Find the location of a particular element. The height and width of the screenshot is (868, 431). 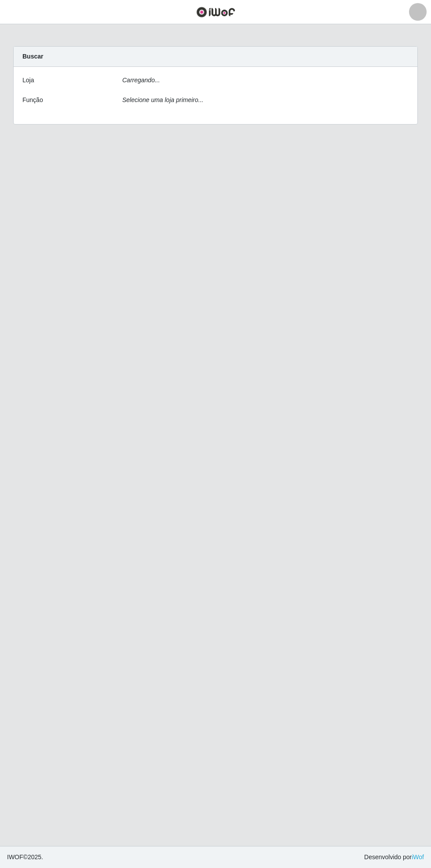

label: Função is located at coordinates (32, 100).